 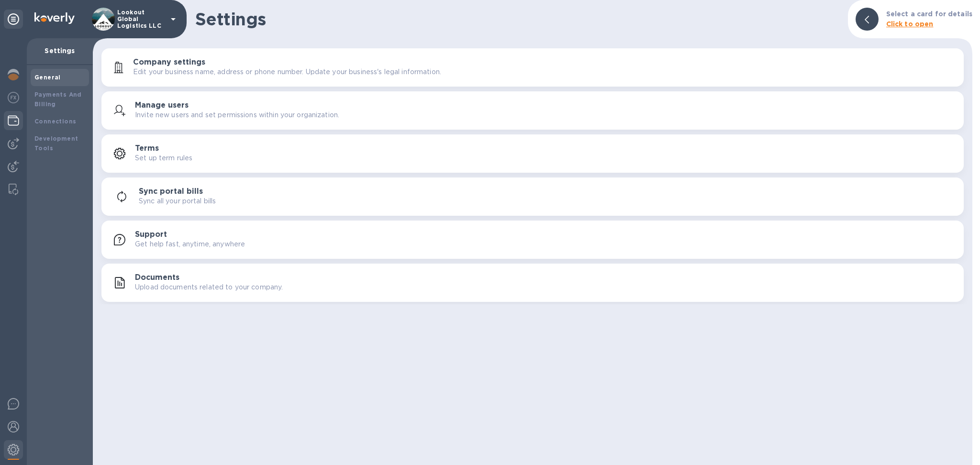 I want to click on h3: Company settings, so click(x=169, y=62).